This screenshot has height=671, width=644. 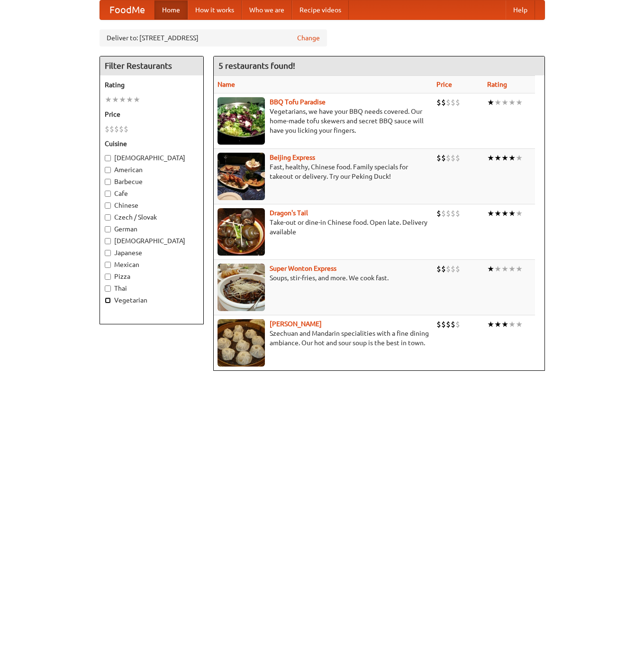 I want to click on img: dragon.jpg, so click(x=242, y=232).